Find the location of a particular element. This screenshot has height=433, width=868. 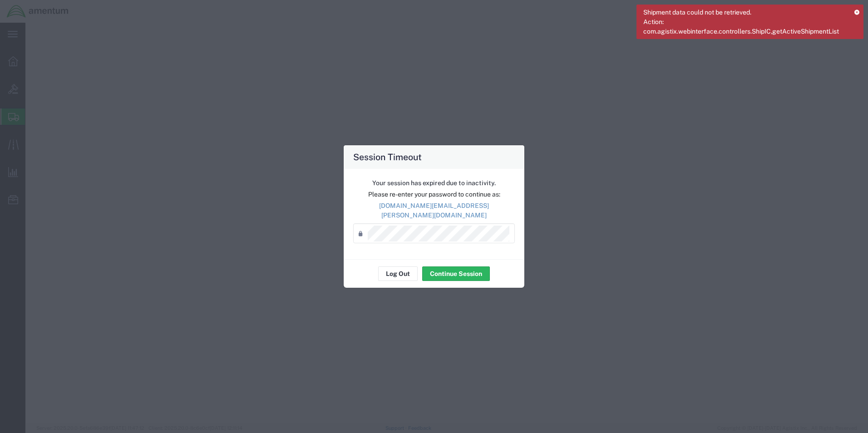

button: Log Out is located at coordinates (398, 274).